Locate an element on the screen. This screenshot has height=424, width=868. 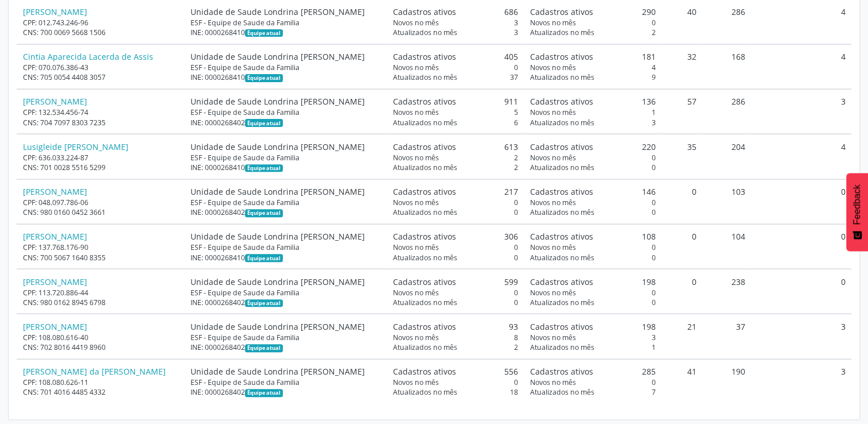
div: CNS: 705 0054 4408 3057 is located at coordinates (101, 77).